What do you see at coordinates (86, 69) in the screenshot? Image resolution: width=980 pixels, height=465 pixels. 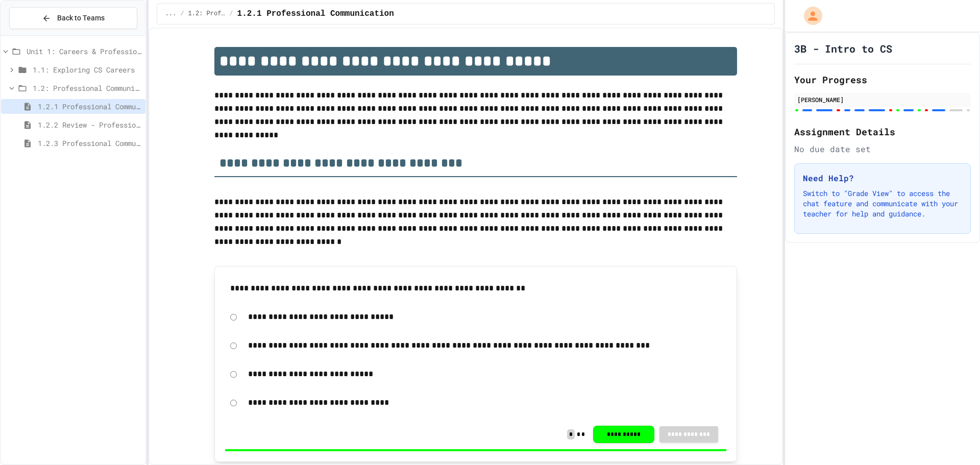 I see `span: 1.1: Exploring CS Careers` at bounding box center [86, 69].